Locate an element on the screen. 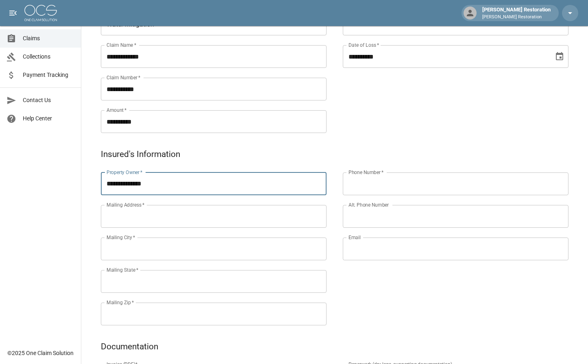 This screenshot has width=588, height=364. button: Choose date, selected date is Sep 19, 2025 is located at coordinates (559, 56).